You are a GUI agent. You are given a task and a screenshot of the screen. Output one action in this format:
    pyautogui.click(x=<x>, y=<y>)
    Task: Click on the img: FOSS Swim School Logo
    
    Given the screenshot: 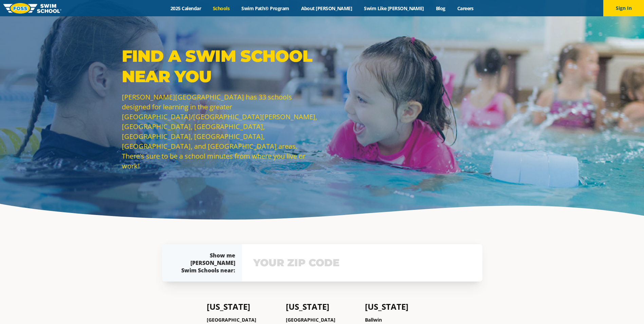 What is the action you would take?
    pyautogui.click(x=32, y=8)
    